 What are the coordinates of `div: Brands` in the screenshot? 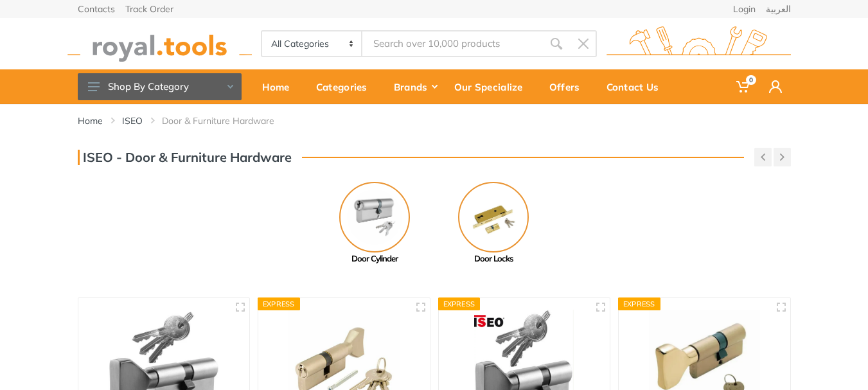 It's located at (415, 87).